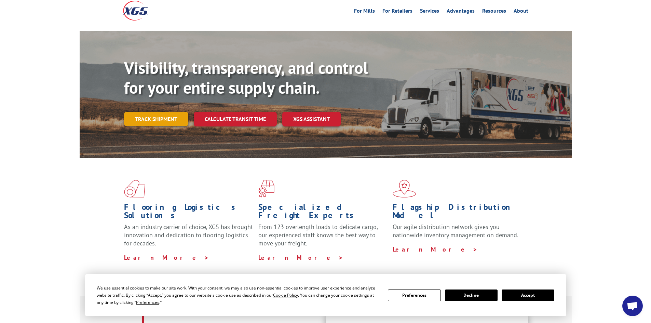 This screenshot has height=323, width=651. What do you see at coordinates (404, 189) in the screenshot?
I see `img: xgs-icon-flagship-distribution-model-red` at bounding box center [404, 189].